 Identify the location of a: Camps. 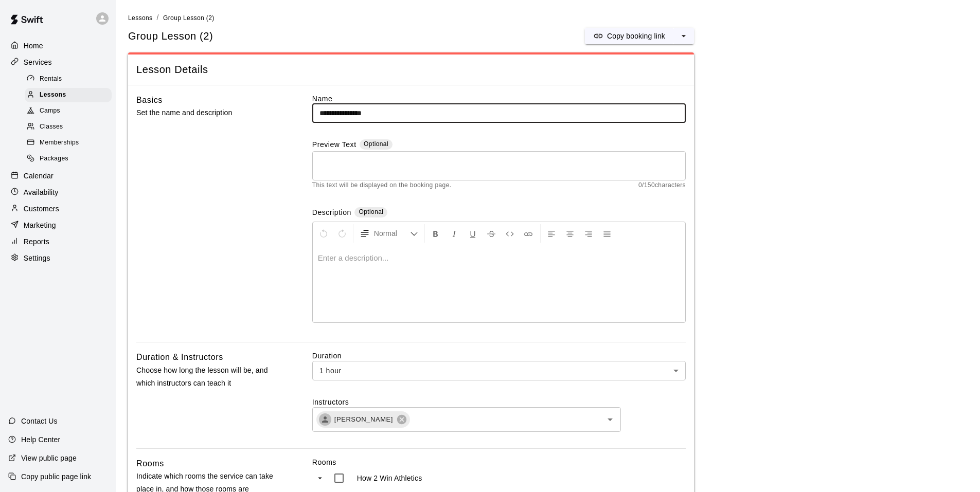
(70, 111).